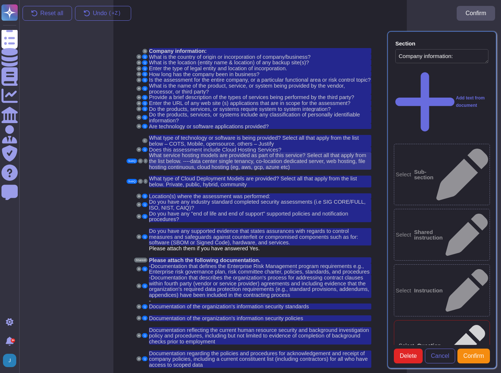 The width and height of the screenshot is (501, 373). Describe the element at coordinates (423, 174) in the screenshot. I see `b: Sub-section` at that location.